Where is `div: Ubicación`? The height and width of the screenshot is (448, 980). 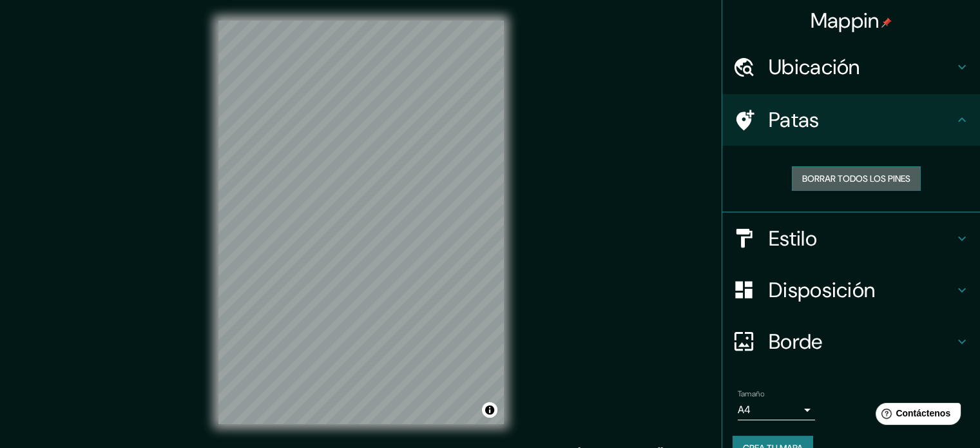 div: Ubicación is located at coordinates (851, 67).